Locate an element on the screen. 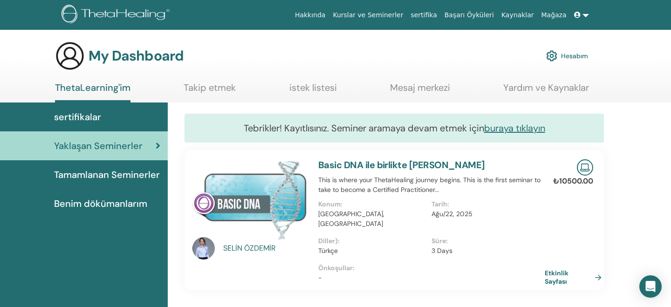  a: Takip etmek is located at coordinates (210, 91).